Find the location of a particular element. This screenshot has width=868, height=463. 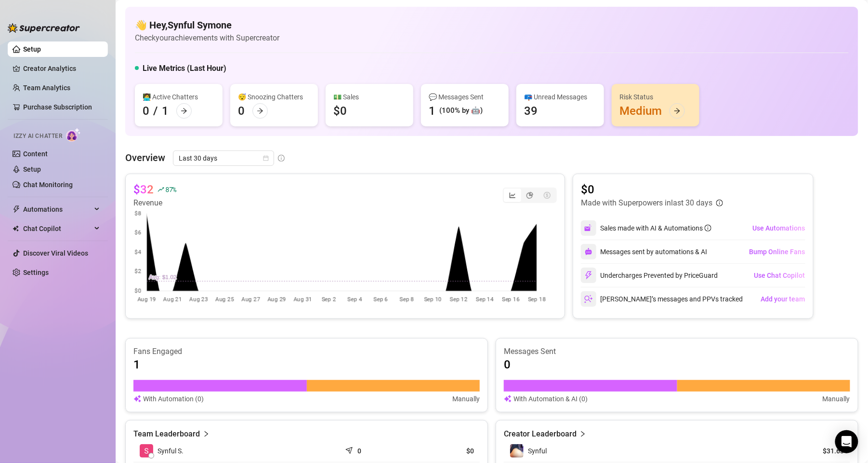

a: Settings is located at coordinates (36, 273).